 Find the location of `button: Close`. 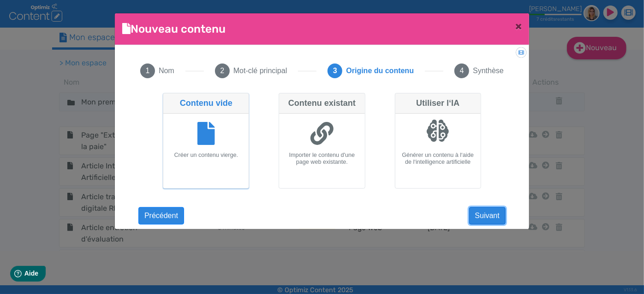

button: Close is located at coordinates (518, 26).